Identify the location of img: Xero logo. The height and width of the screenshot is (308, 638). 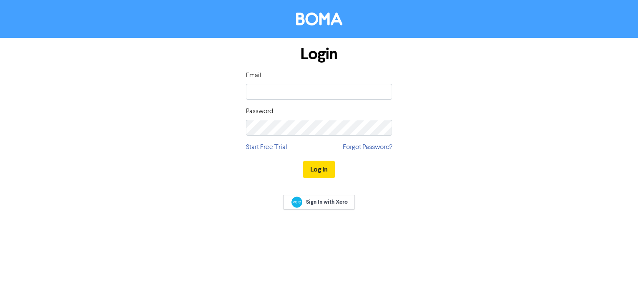
(297, 202).